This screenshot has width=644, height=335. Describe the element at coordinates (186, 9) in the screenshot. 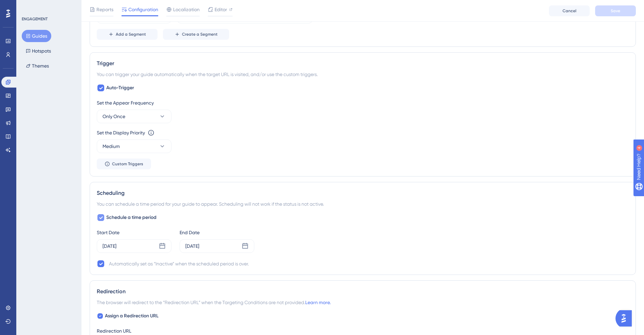

I see `span: Localization` at that location.